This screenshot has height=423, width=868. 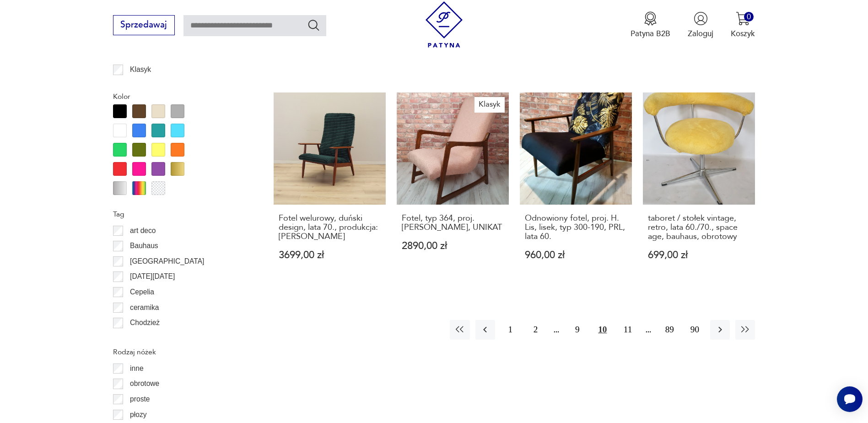 What do you see at coordinates (144, 246) in the screenshot?
I see `p: Bauhaus` at bounding box center [144, 246].